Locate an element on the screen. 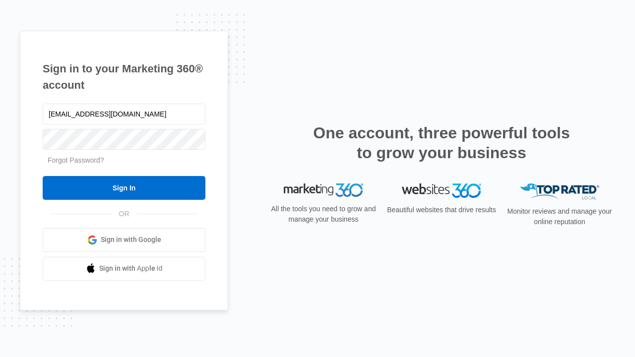 The width and height of the screenshot is (635, 357). input: Email is located at coordinates (124, 114).